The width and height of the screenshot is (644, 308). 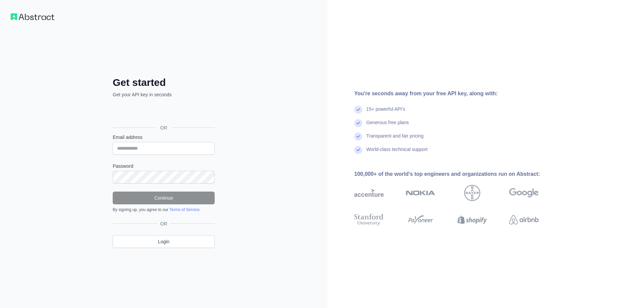 What do you see at coordinates (524, 193) in the screenshot?
I see `img: google` at bounding box center [524, 193].